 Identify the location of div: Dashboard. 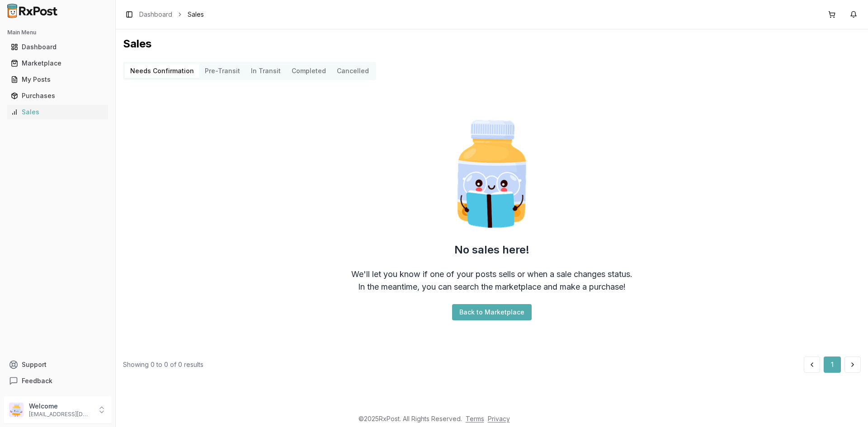
(58, 47).